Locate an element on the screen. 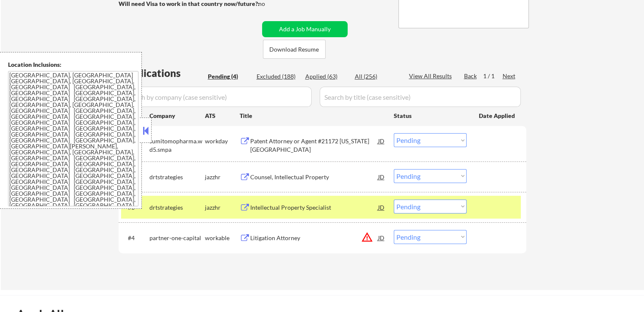 This screenshot has height=312, width=644. input: Search by title (case sensitive) is located at coordinates (420, 97).